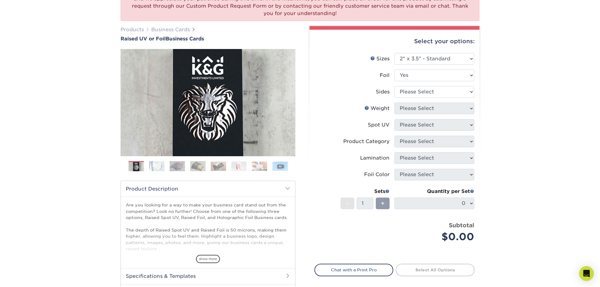 This screenshot has height=287, width=600. What do you see at coordinates (280, 166) in the screenshot?
I see `img: Business Cards 08` at bounding box center [280, 166].